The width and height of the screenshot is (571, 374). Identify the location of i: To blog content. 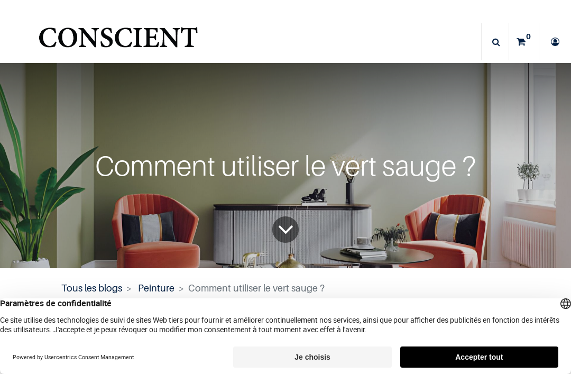
(286, 230).